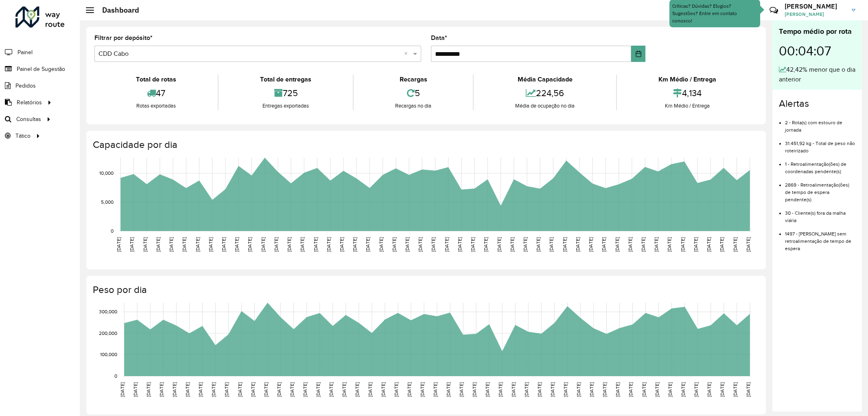 This screenshot has height=416, width=868. Describe the element at coordinates (408, 53) in the screenshot. I see `span: Clear all` at that location.